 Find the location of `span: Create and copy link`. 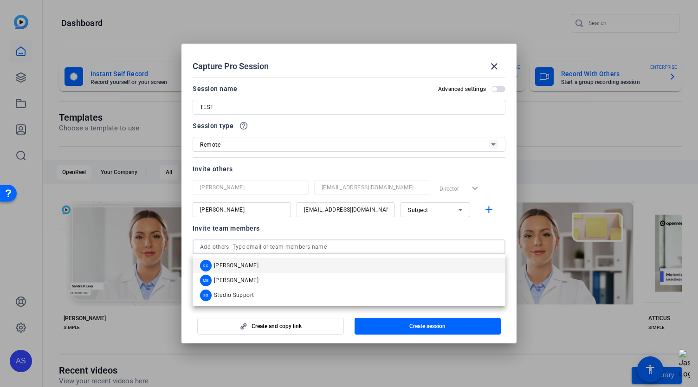

span: Create and copy link is located at coordinates (277, 326).